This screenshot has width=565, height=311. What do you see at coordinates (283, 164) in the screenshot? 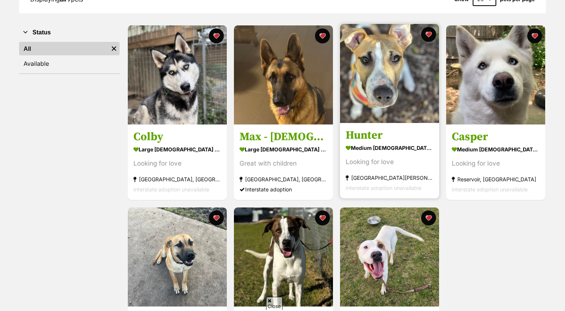
I see `div: Great with children` at bounding box center [283, 164].